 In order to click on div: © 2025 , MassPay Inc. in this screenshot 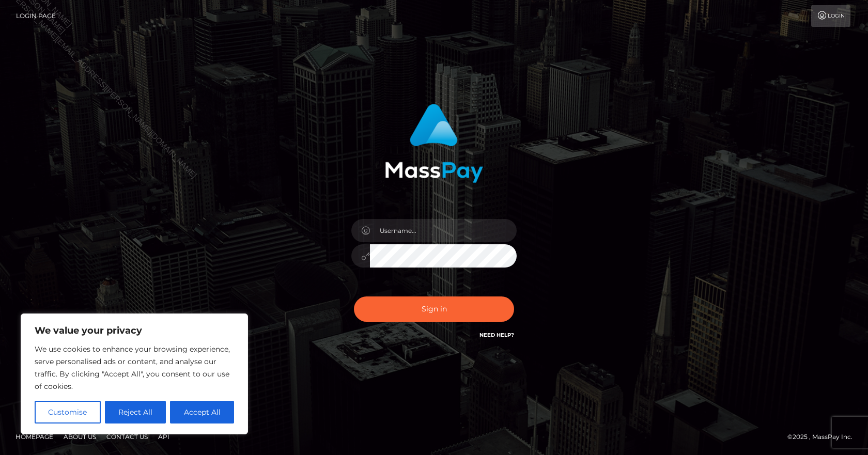, I will do `click(824, 437)`.